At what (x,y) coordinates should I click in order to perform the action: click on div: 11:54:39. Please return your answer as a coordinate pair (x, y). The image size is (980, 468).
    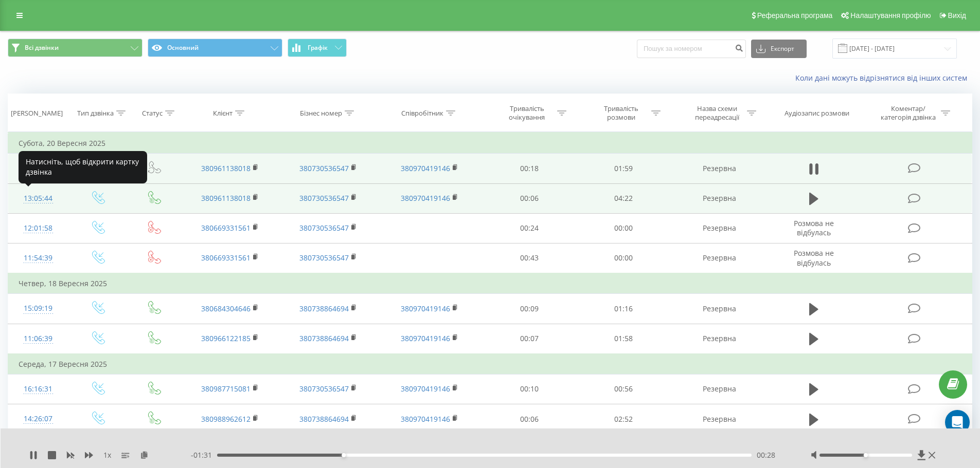
    Looking at the image, I should click on (38, 258).